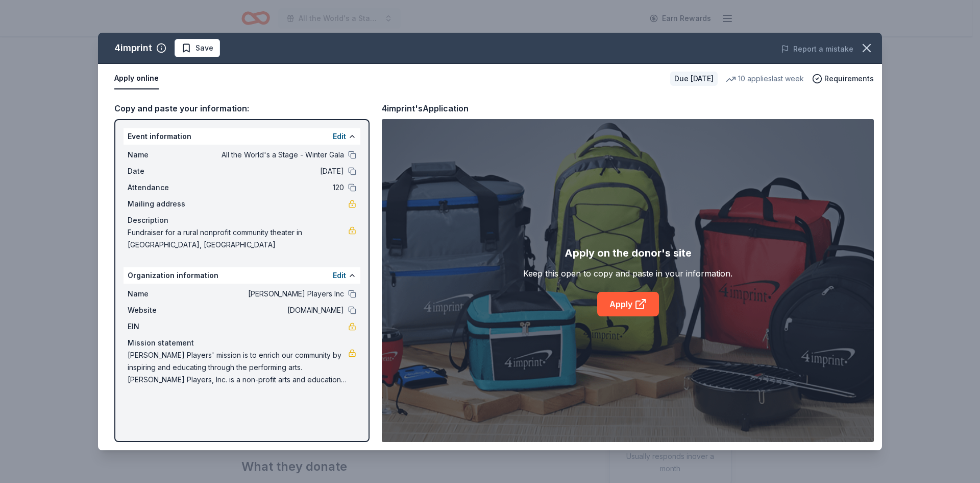 The height and width of the screenshot is (483, 980). Describe the element at coordinates (133, 48) in the screenshot. I see `div: 4imprint` at that location.